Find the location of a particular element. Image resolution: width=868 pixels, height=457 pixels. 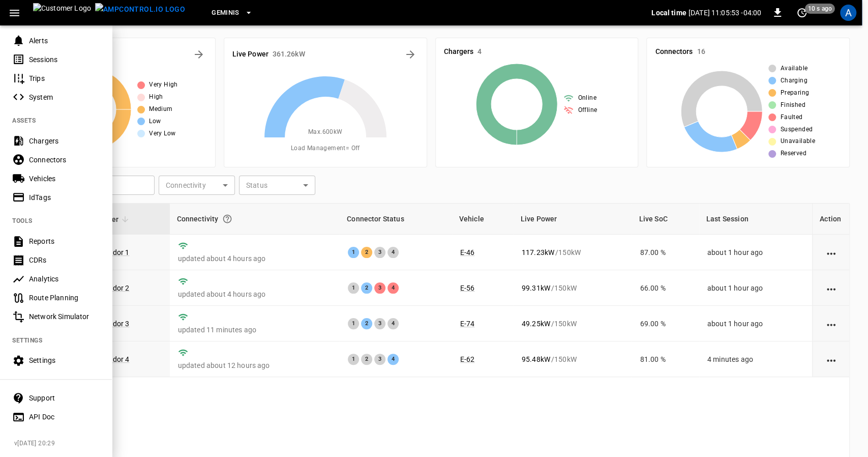

div: Chargers is located at coordinates (64, 141).